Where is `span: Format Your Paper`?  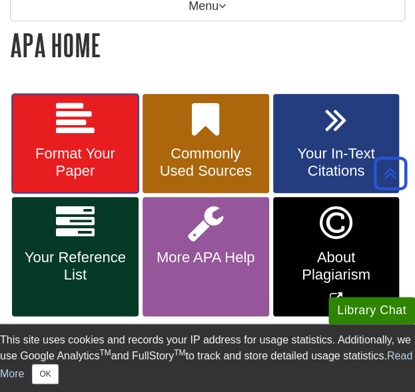
span: Format Your Paper is located at coordinates (75, 162).